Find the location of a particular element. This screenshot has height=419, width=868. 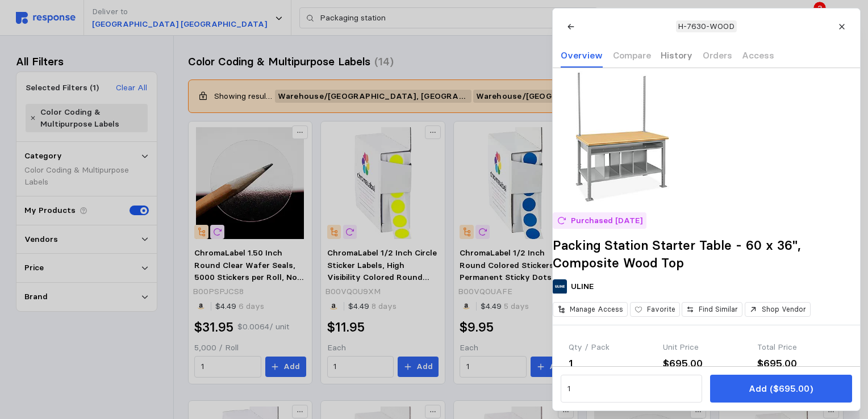

p: Add ($695.00) is located at coordinates (781, 388).